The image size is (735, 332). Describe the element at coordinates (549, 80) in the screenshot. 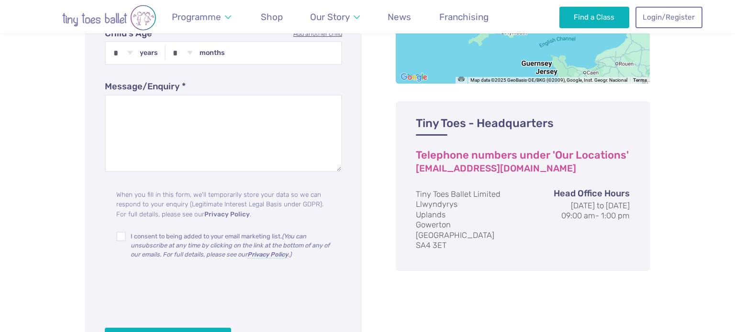

I see `span: Map data ©2025 GeoBasis-DE/BKG (©2009), Google, Inst. Geogr. Nacional` at that location.